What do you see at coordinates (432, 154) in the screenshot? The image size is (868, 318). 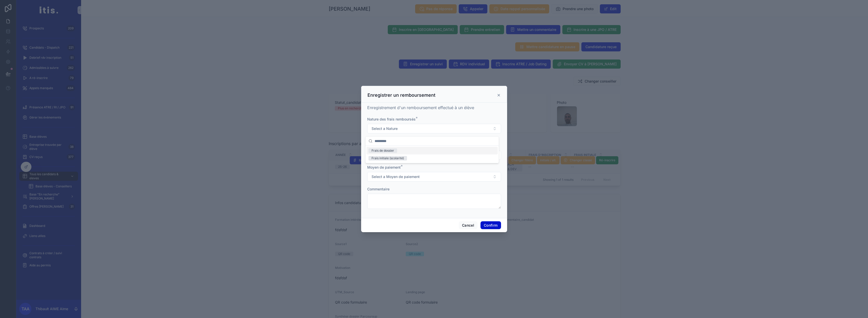 I see `div: Suggestions` at bounding box center [432, 154].